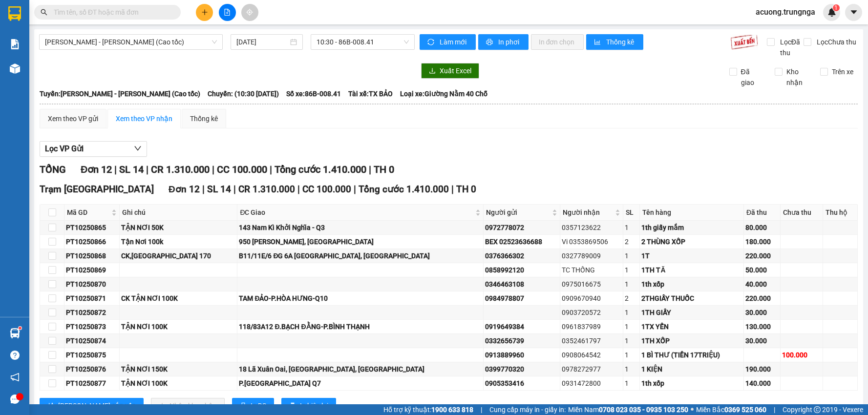 The height and width of the screenshot is (415, 868). Describe the element at coordinates (691, 312) in the screenshot. I see `div: 1TH GIẤY` at that location.